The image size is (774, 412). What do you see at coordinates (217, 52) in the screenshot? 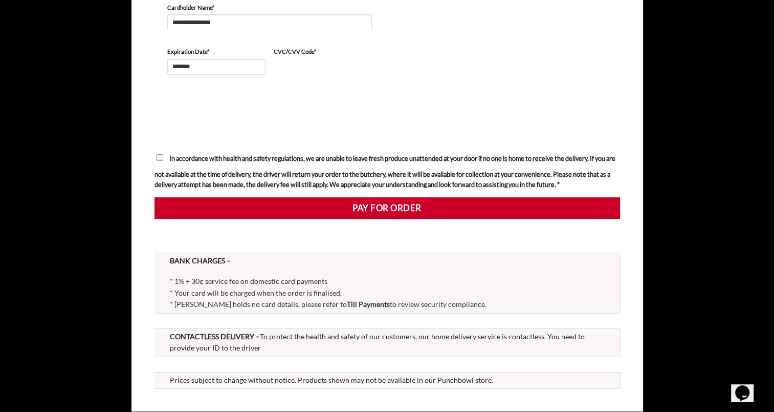
I see `label: Expiration Date` at bounding box center [217, 52].